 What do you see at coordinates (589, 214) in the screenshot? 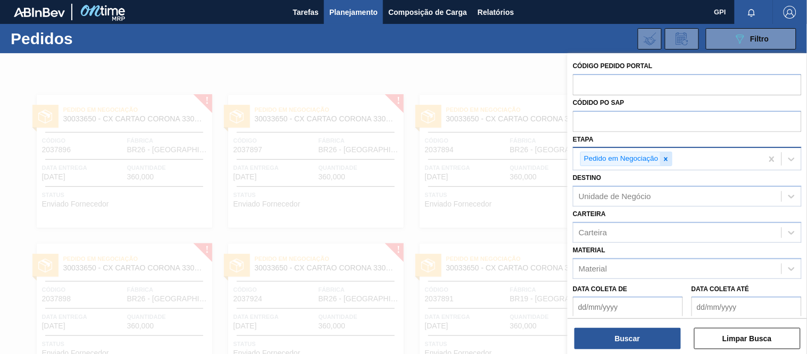
I see `label: Carteira` at bounding box center [589, 214].